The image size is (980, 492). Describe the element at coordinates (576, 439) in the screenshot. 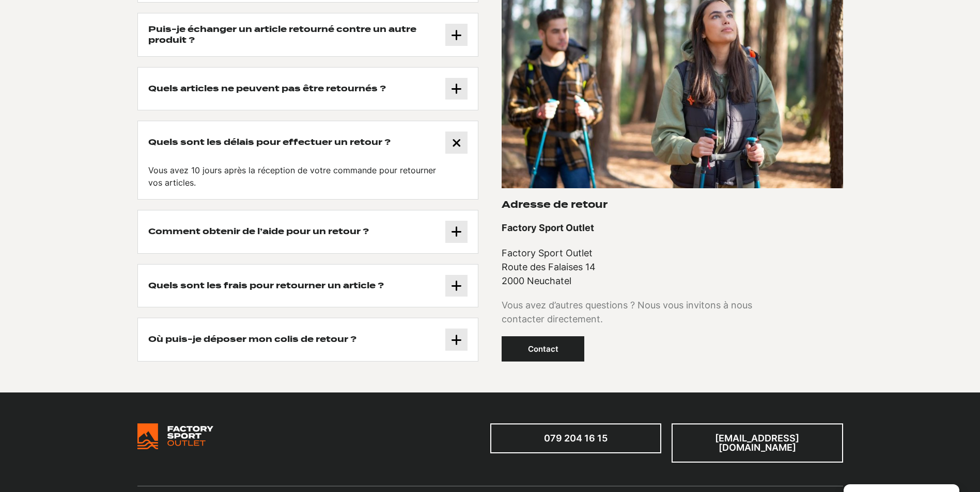

I see `a: 079 204 16 15` at that location.